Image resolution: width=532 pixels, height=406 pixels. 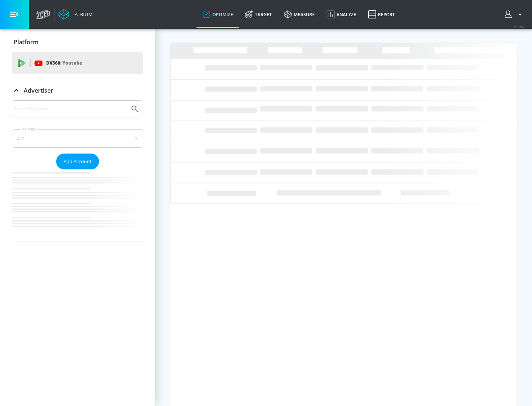 I want to click on a: optimize, so click(x=218, y=14).